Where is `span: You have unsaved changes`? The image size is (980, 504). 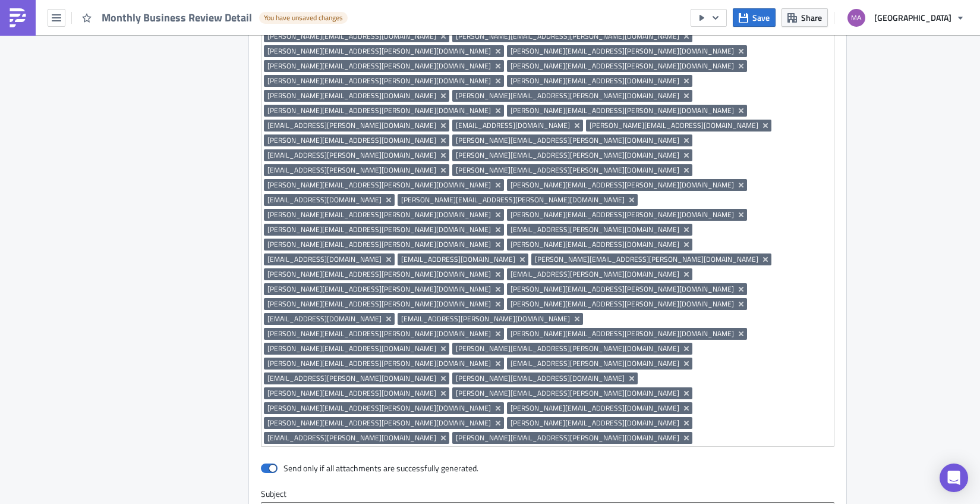 span: You have unsaved changes is located at coordinates (303, 18).